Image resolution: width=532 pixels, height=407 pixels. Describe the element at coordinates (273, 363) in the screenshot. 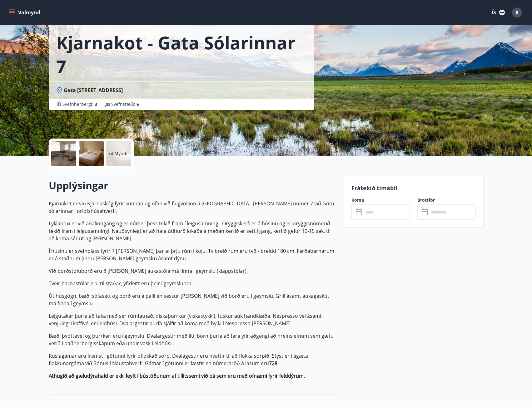

I see `strong: 728.` at that location.